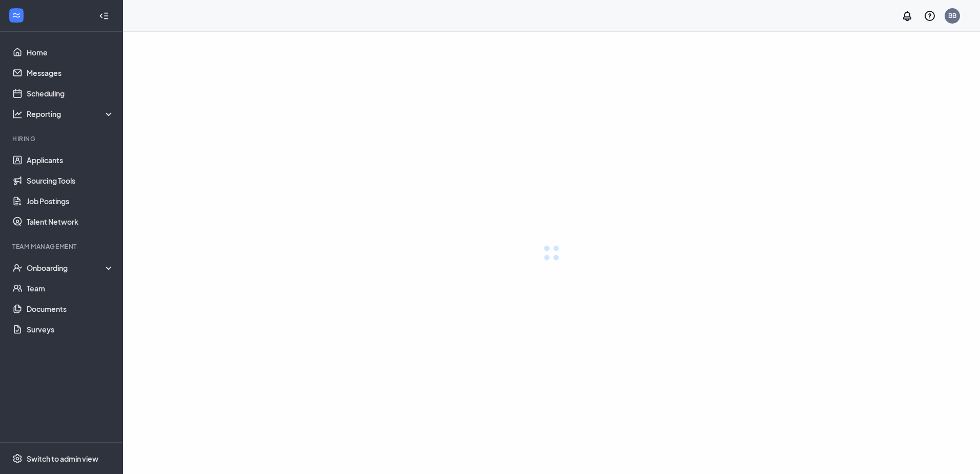 The image size is (980, 474). What do you see at coordinates (104, 16) in the screenshot?
I see `svg: Collapse` at bounding box center [104, 16].